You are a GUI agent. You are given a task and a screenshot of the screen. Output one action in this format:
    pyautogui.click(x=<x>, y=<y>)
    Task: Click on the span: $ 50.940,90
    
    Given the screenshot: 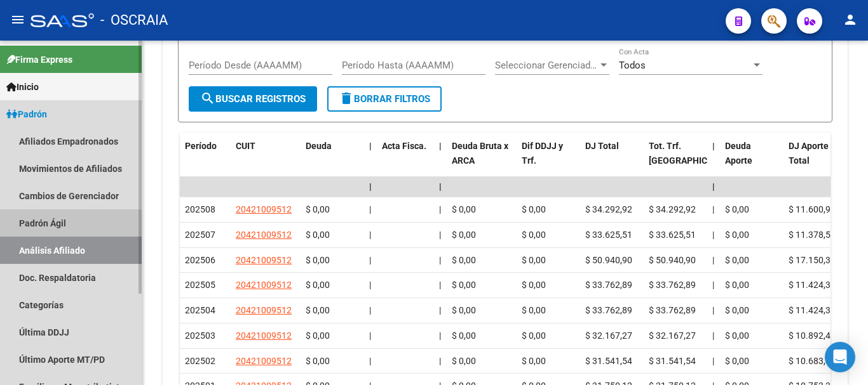 What is the action you would take?
    pyautogui.click(x=672, y=260)
    